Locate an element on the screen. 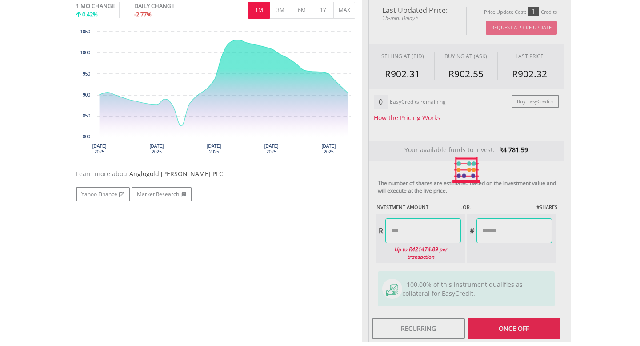 This screenshot has height=346, width=640. div: Chart. Highcharts interactive chart. is located at coordinates (215, 94).